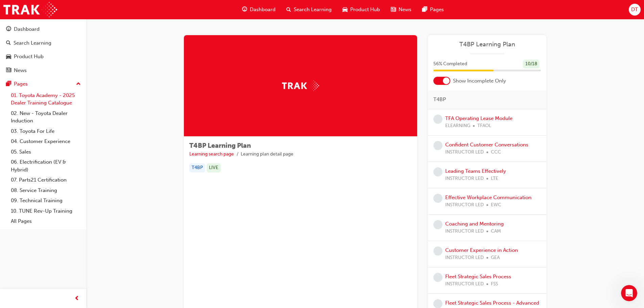 The height and width of the screenshot is (308, 644). Describe the element at coordinates (495, 258) in the screenshot. I see `span: GEA` at that location.